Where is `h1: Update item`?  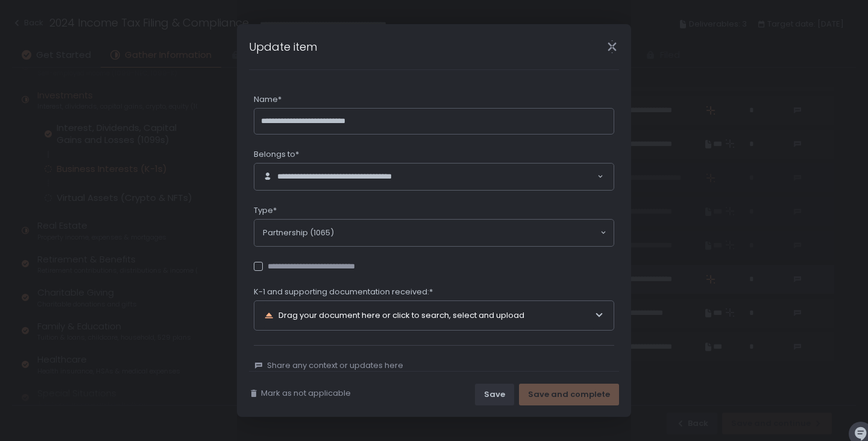
h1: Update item is located at coordinates (283, 47).